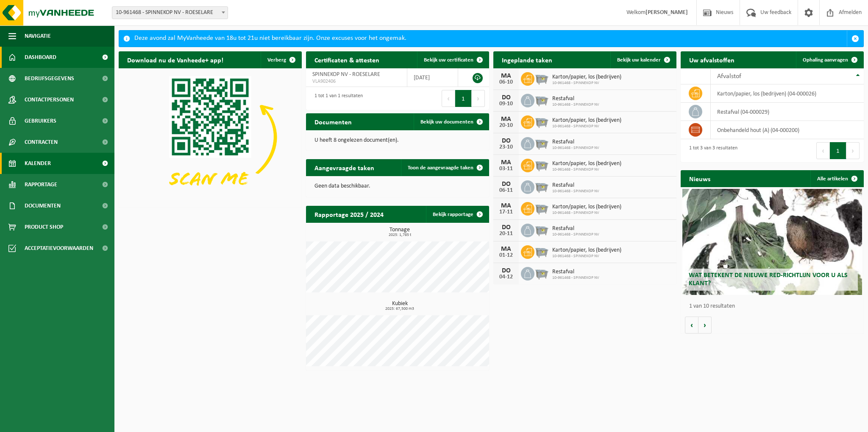  Describe the element at coordinates (506, 212) in the screenshot. I see `div: 17-11` at that location.